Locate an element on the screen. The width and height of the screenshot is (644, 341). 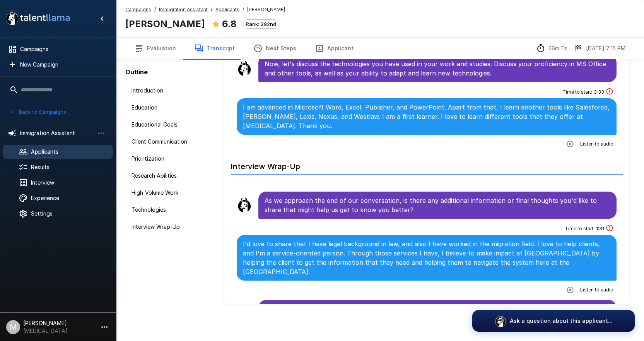
p: Ask a question about this applicant... is located at coordinates (561, 321).